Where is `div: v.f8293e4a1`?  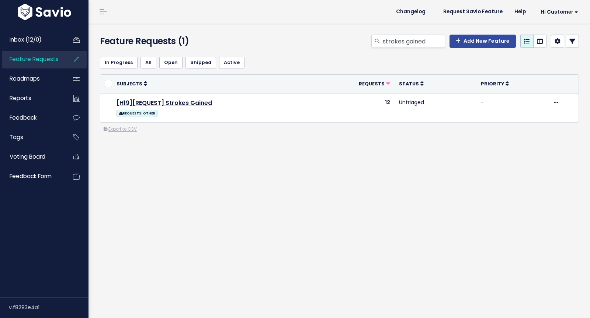
div: v.f8293e4a1 is located at coordinates (49, 308).